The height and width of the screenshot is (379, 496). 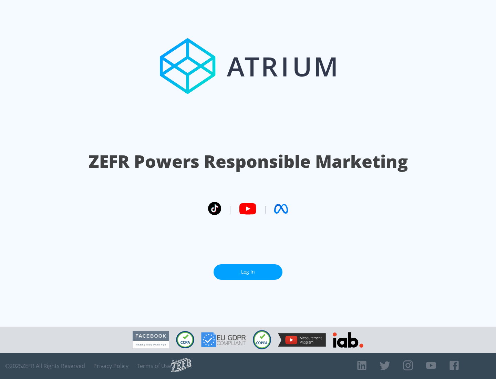 I want to click on a: Privacy Policy, so click(x=111, y=366).